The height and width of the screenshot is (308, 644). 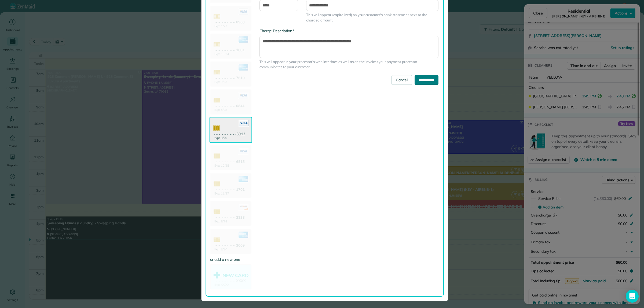 What do you see at coordinates (632, 296) in the screenshot?
I see `div: Open Intercom Messenger` at bounding box center [632, 296].